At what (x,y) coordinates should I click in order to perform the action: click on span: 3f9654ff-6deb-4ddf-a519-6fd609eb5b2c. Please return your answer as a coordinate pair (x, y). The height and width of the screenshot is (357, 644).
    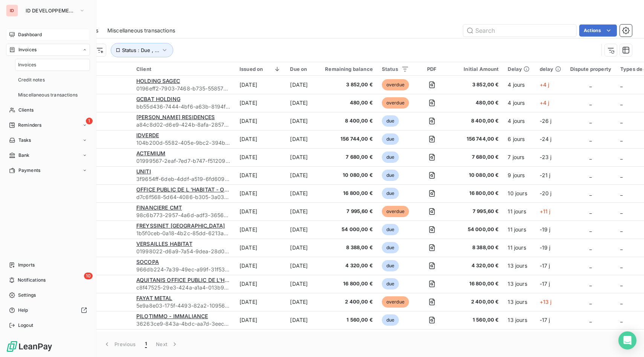
    Looking at the image, I should click on (183, 179).